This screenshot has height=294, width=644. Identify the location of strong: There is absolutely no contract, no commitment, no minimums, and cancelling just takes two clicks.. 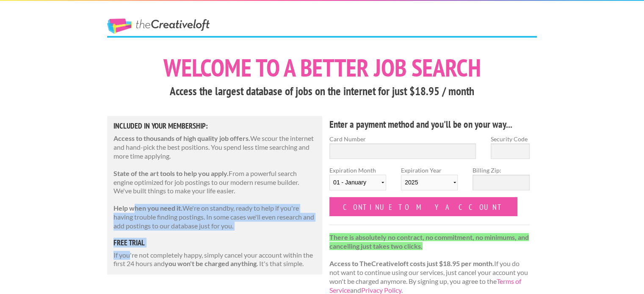
(429, 241).